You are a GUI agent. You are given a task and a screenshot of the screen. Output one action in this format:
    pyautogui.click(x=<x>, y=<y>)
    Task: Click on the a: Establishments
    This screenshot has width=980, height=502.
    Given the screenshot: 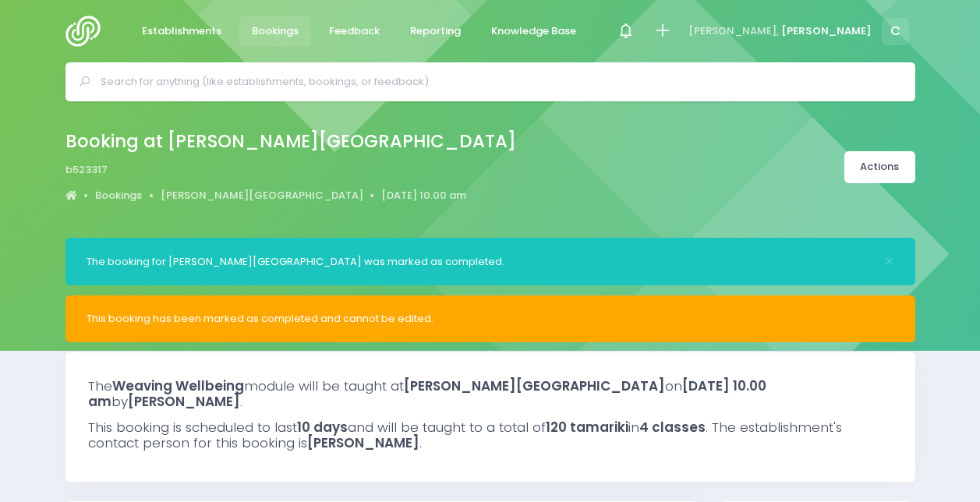 What is the action you would take?
    pyautogui.click(x=182, y=31)
    